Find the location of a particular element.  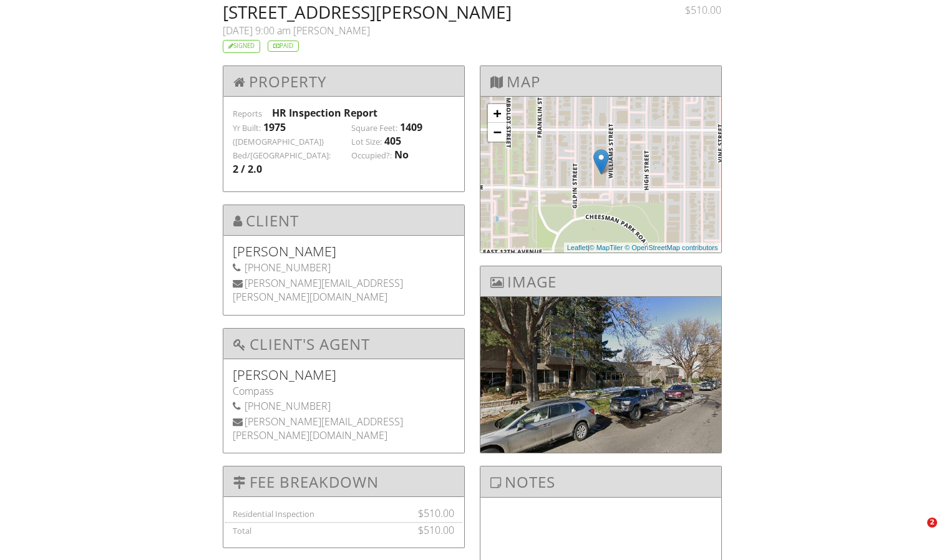

label: Total is located at coordinates (243, 531).